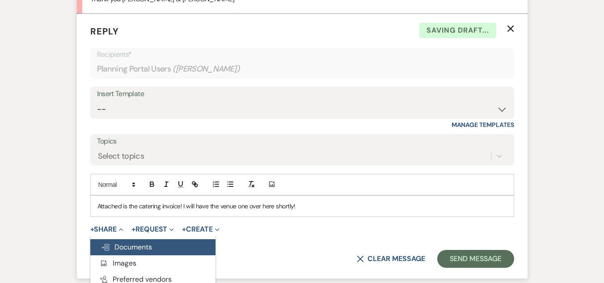  Describe the element at coordinates (302, 94) in the screenshot. I see `div: Insert Template` at that location.